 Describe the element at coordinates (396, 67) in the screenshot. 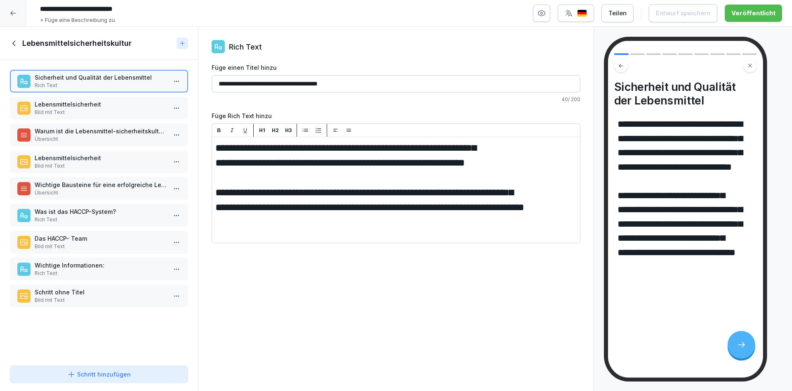

I see `label: Füge einen Titel hinzu` at that location.